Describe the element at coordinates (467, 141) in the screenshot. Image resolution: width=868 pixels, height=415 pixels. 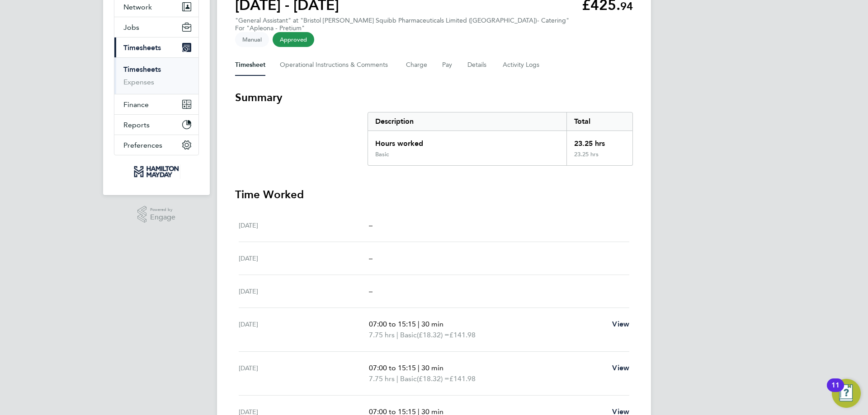
I see `div: Hours worked` at that location.